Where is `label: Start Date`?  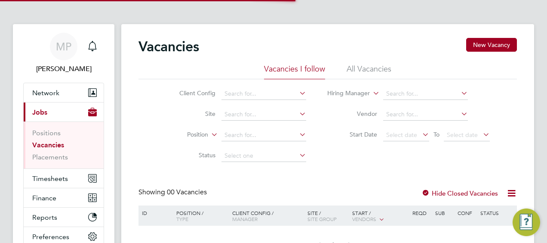 label: Start Date is located at coordinates (352, 134).